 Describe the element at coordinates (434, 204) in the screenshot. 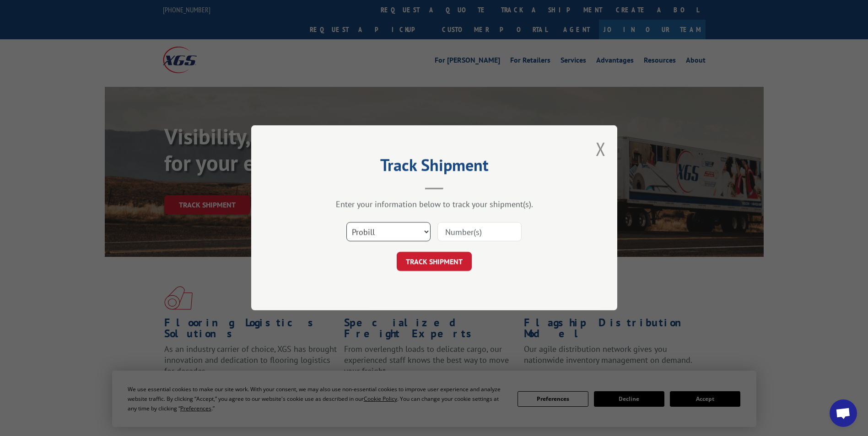

I see `div: Enter your information below to track your shipment(s).` at that location.